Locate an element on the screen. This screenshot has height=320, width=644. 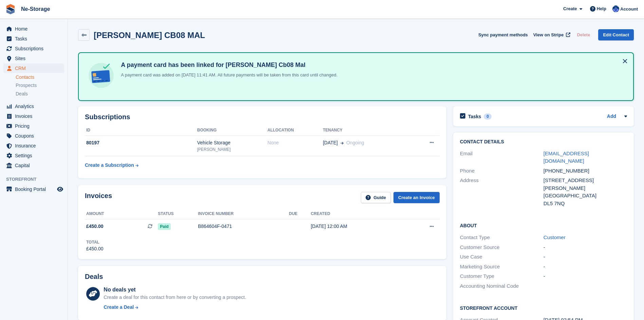
a: Customer is located at coordinates (555, 237).